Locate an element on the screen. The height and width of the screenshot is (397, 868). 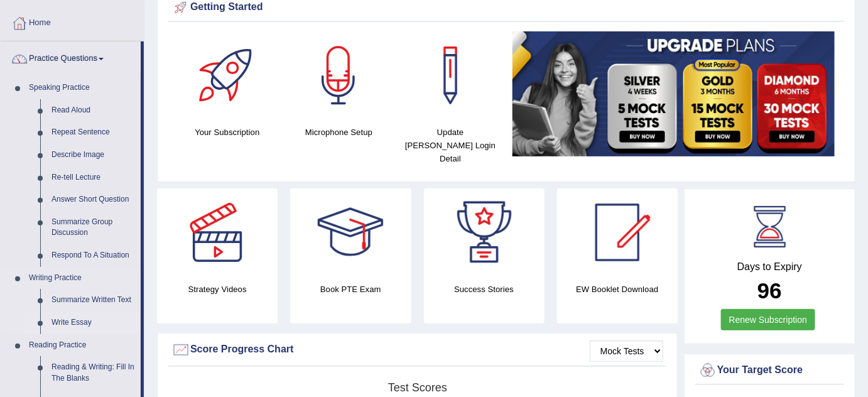
a: Respond To A Situation is located at coordinates (93, 256).